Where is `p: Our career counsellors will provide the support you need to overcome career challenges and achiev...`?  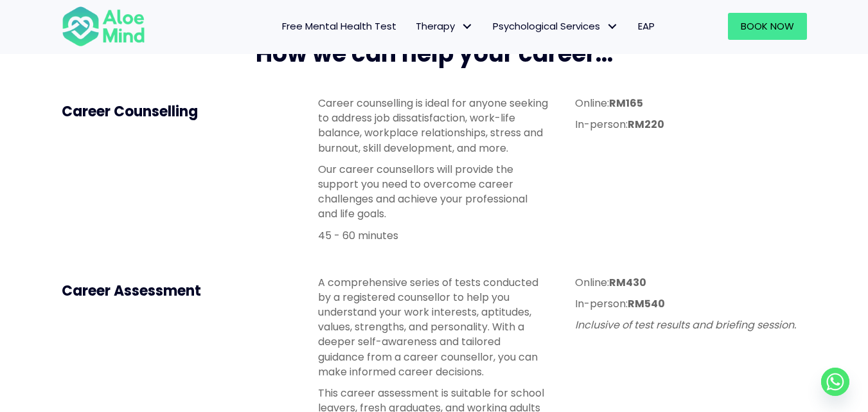
p: Our career counsellors will provide the support you need to overcome career challenges and achiev... is located at coordinates (434, 191).